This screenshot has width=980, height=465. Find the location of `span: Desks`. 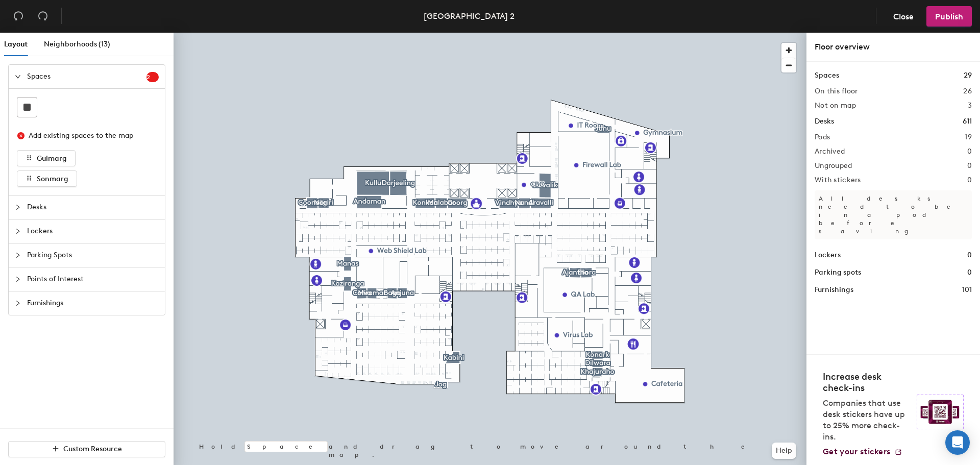

span: Desks is located at coordinates (93, 207).